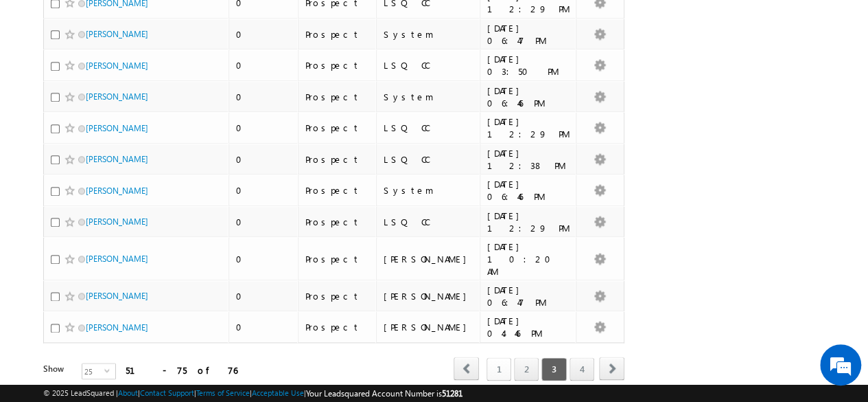  What do you see at coordinates (582, 369) in the screenshot?
I see `a: 4` at bounding box center [582, 369].